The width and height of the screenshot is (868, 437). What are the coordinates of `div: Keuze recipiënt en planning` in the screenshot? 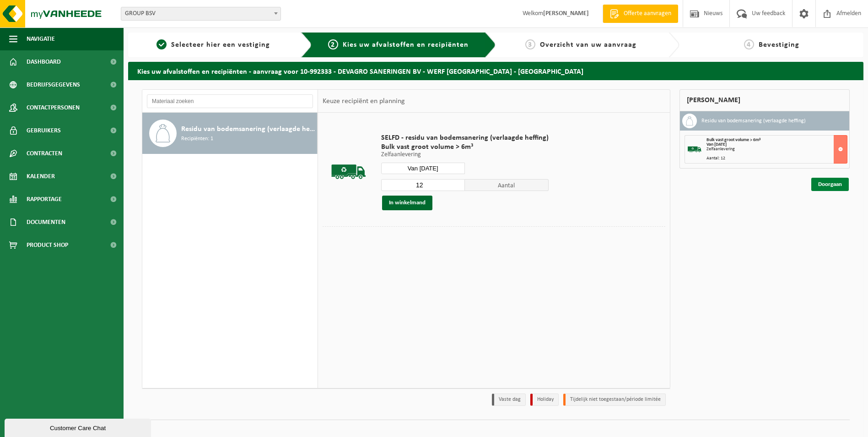 It's located at (364, 101).